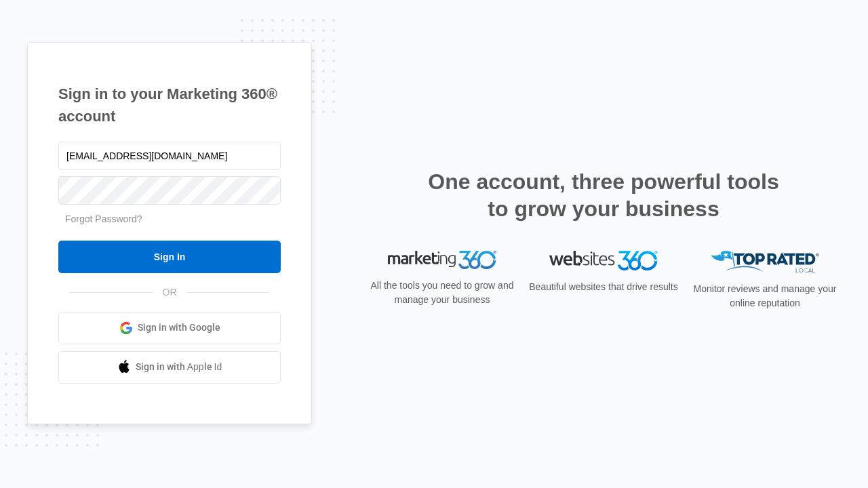 The image size is (868, 488). Describe the element at coordinates (179, 328) in the screenshot. I see `span: Sign in with Google` at that location.